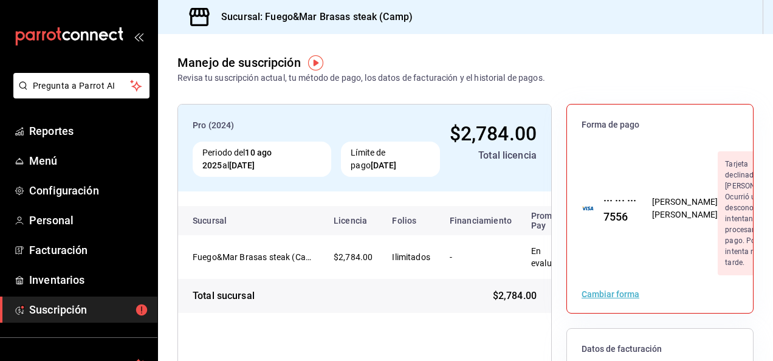 This screenshot has width=773, height=361. What do you see at coordinates (411, 221) in the screenshot?
I see `th: Folios` at bounding box center [411, 221].